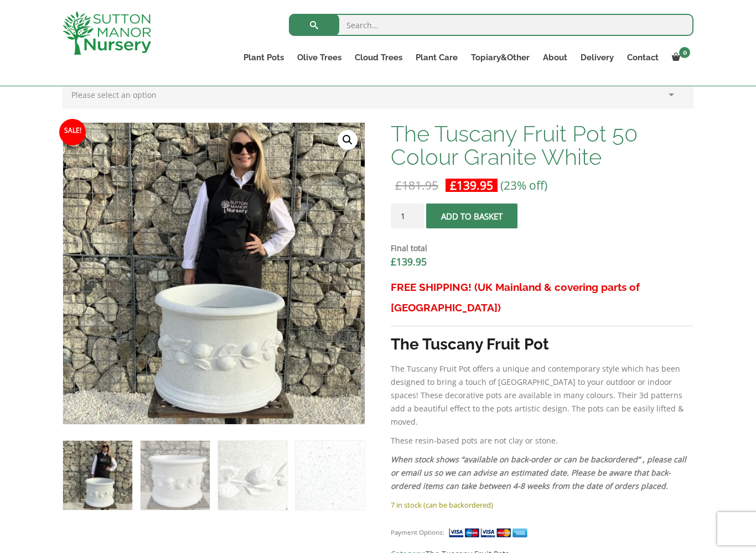 The height and width of the screenshot is (553, 756). I want to click on a: 0, so click(679, 57).